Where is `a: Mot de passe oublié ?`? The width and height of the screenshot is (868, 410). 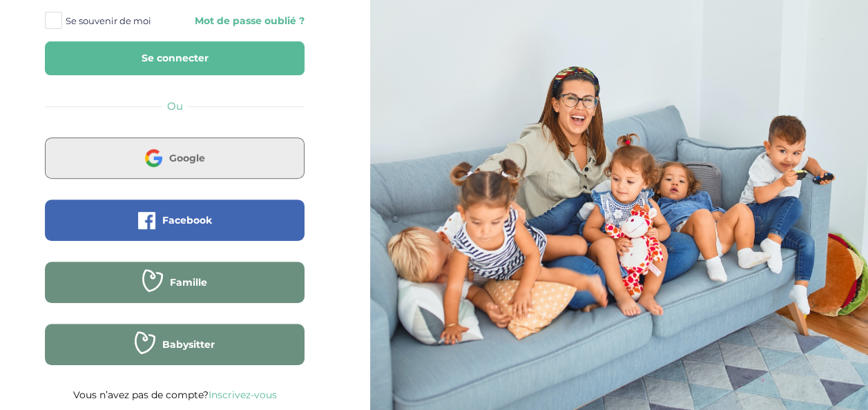 a: Mot de passe oublié ? is located at coordinates (244, 21).